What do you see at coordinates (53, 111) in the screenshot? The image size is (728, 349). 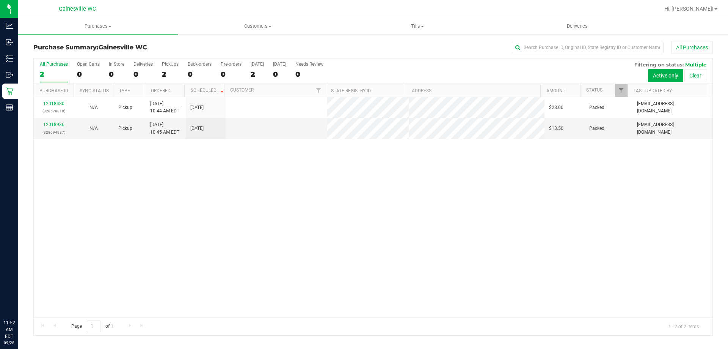 I see `p: (328578818)` at bounding box center [53, 111].